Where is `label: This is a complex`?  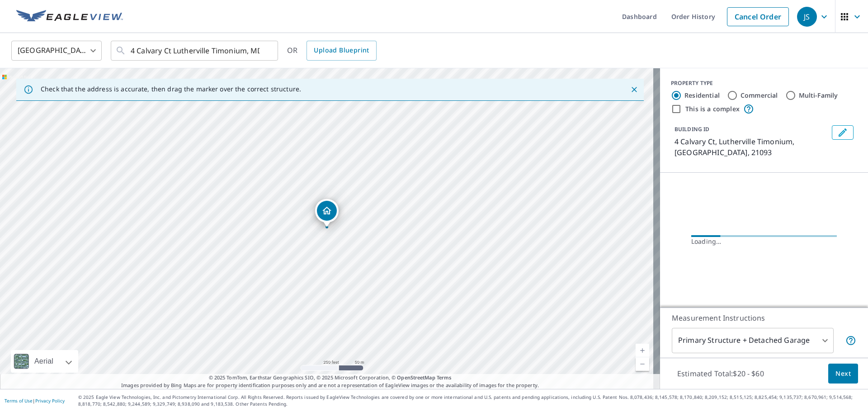 label: This is a complex is located at coordinates (713, 109).